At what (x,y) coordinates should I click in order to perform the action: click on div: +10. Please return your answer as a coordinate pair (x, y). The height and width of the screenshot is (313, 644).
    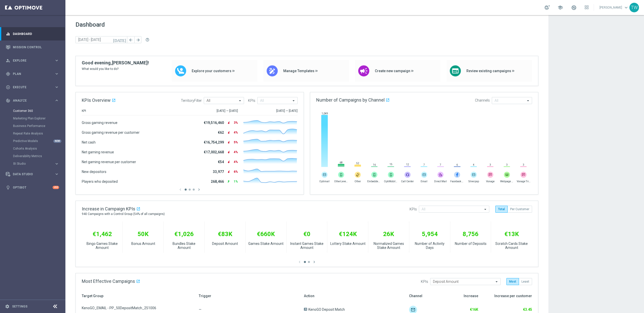
    Looking at the image, I should click on (56, 188).